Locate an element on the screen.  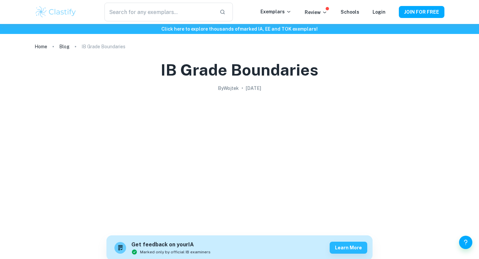
p: Exemplars is located at coordinates (276, 12).